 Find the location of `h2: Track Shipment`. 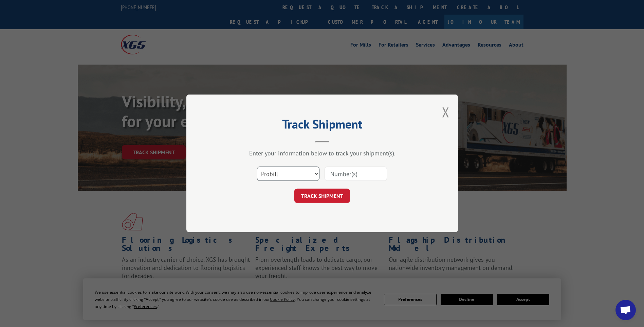

h2: Track Shipment is located at coordinates (322, 126).